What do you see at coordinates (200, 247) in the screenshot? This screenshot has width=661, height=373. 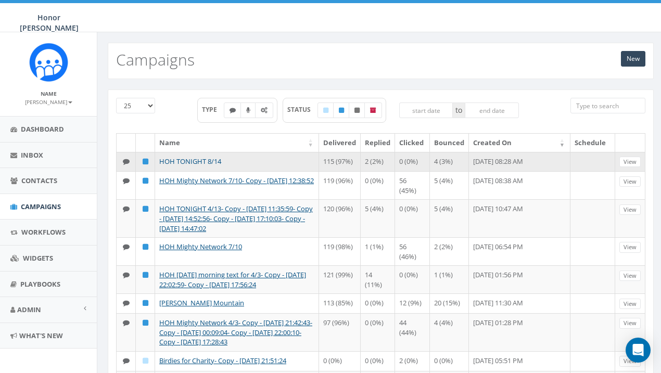 I see `a: HOH Mighty Network 7/10` at bounding box center [200, 247].